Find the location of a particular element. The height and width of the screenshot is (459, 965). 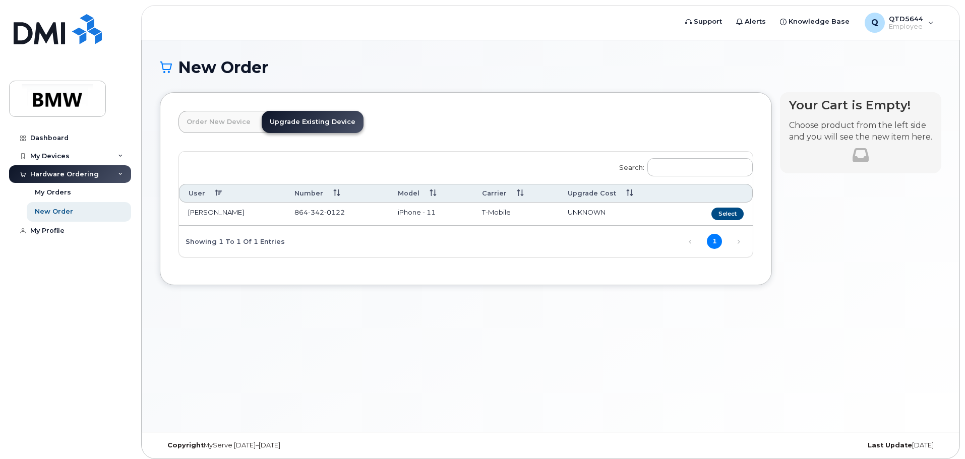

input: Search: is located at coordinates (700, 167).